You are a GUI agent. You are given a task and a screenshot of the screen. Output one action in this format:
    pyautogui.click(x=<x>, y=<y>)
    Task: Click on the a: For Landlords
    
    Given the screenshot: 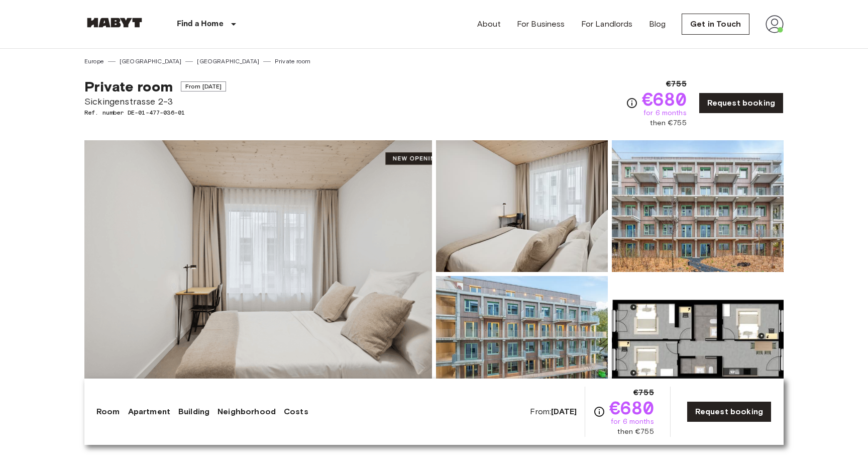 What is the action you would take?
    pyautogui.click(x=607, y=24)
    